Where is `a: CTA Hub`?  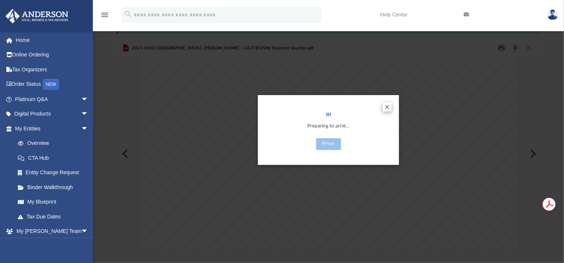
a: CTA Hub is located at coordinates (55, 158).